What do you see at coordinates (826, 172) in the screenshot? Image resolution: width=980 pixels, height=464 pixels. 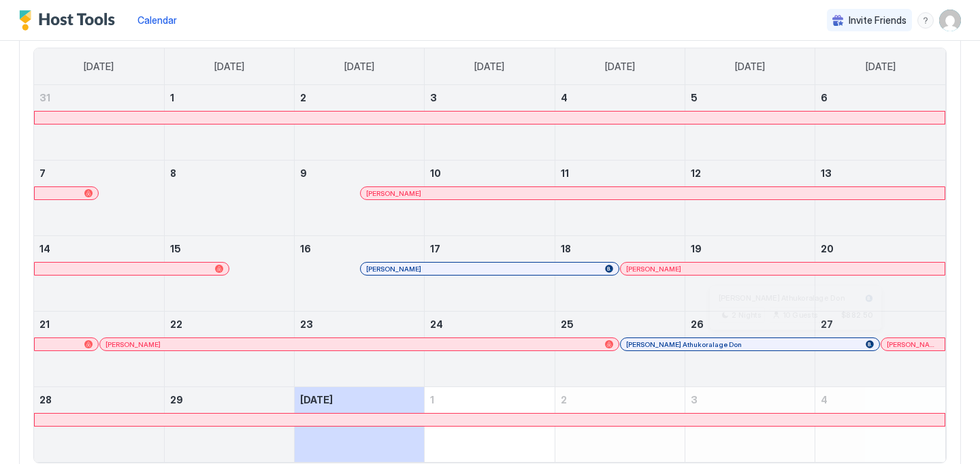 I see `span: 13` at bounding box center [826, 172].